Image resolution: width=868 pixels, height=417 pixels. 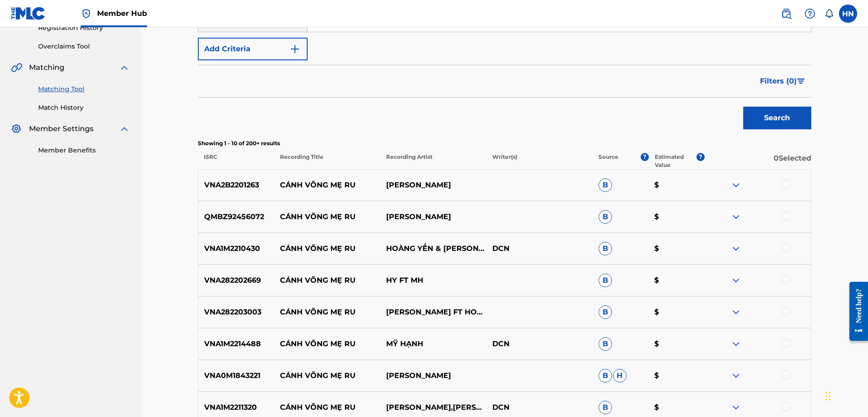 What do you see at coordinates (758, 161) in the screenshot?
I see `p: 0 Selected` at bounding box center [758, 161].